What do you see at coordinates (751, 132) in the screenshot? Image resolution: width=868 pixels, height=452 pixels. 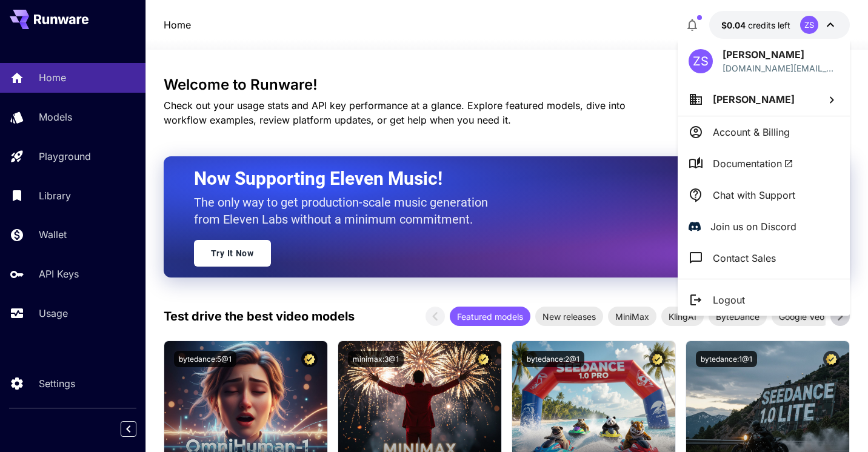 I see `p: Account & Billing` at bounding box center [751, 132].